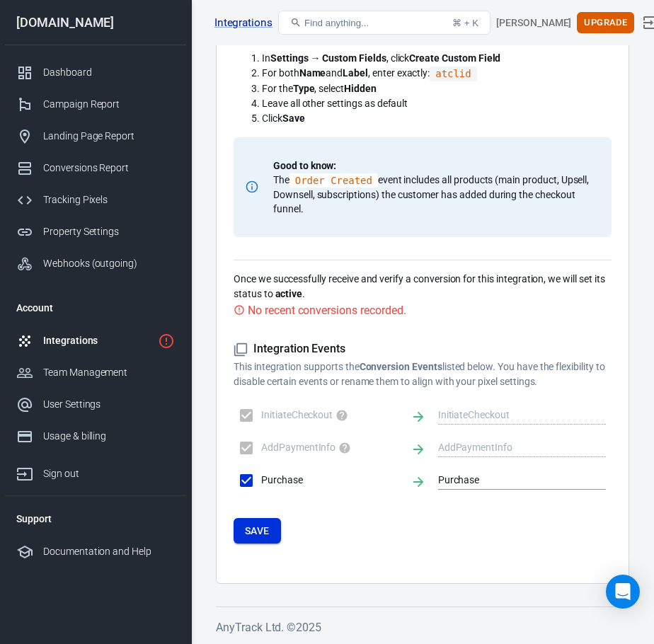 The height and width of the screenshot is (644, 654). I want to click on li: For both and , enter exactly:, so click(436, 74).